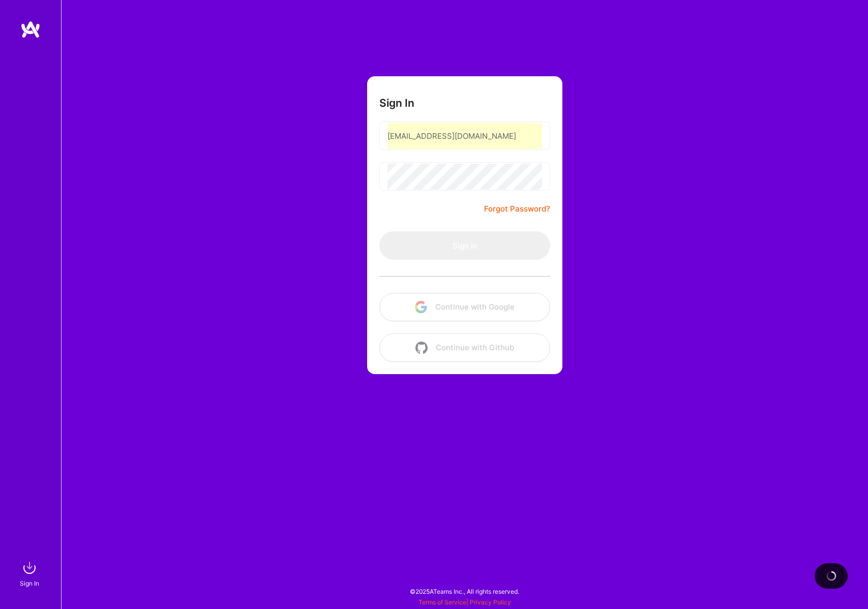 The height and width of the screenshot is (609, 868). What do you see at coordinates (31, 30) in the screenshot?
I see `img: logo` at bounding box center [31, 30].